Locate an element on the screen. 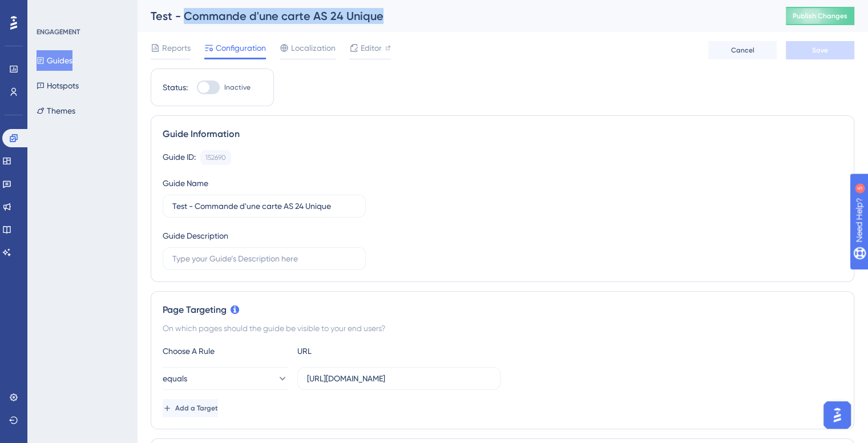 The image size is (868, 443). span: Cancel is located at coordinates (743, 51).